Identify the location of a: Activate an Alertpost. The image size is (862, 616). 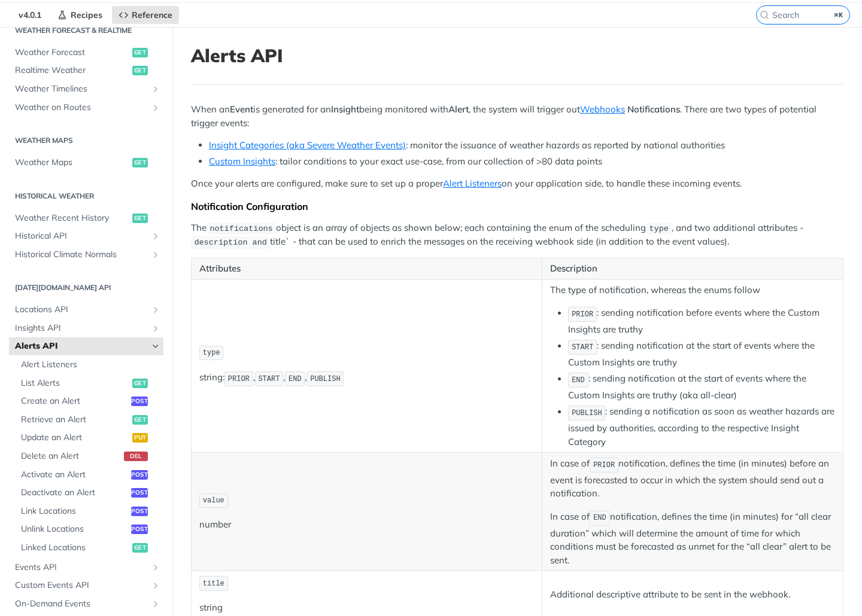
(89, 475).